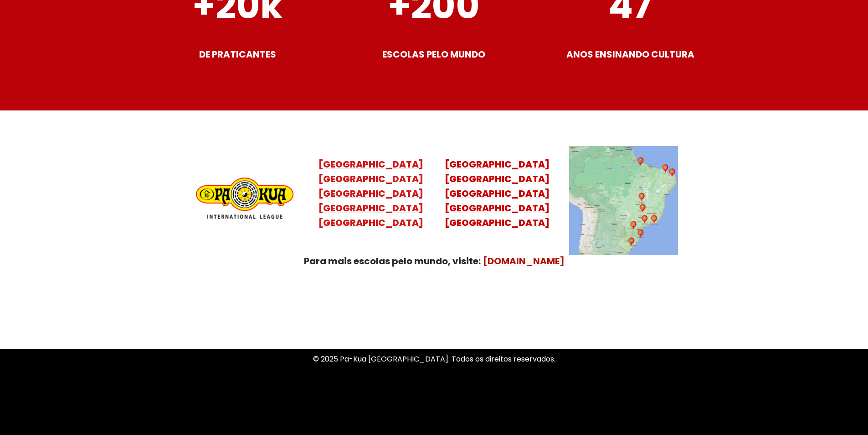 The image size is (868, 435). Describe the element at coordinates (435, 325) in the screenshot. I see `p: Uma Escola de conhecimentos orientais para toda a família. Foco, habilidade concentração, conquis...` at that location.